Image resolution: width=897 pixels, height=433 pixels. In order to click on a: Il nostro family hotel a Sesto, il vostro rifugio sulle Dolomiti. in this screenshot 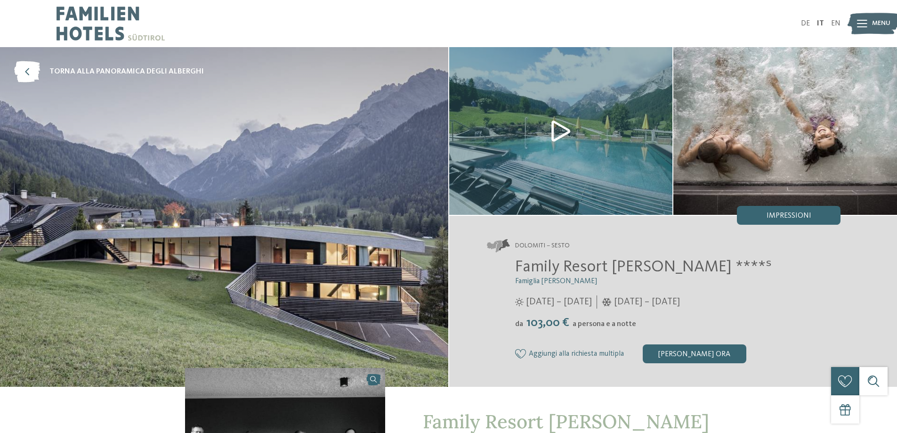, I will do `click(561, 131)`.